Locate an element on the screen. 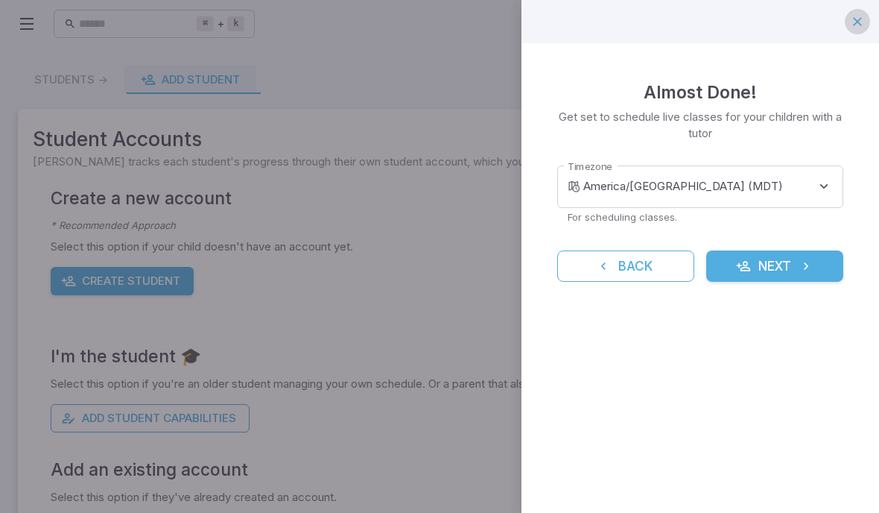  label: Timezone is located at coordinates (590, 166).